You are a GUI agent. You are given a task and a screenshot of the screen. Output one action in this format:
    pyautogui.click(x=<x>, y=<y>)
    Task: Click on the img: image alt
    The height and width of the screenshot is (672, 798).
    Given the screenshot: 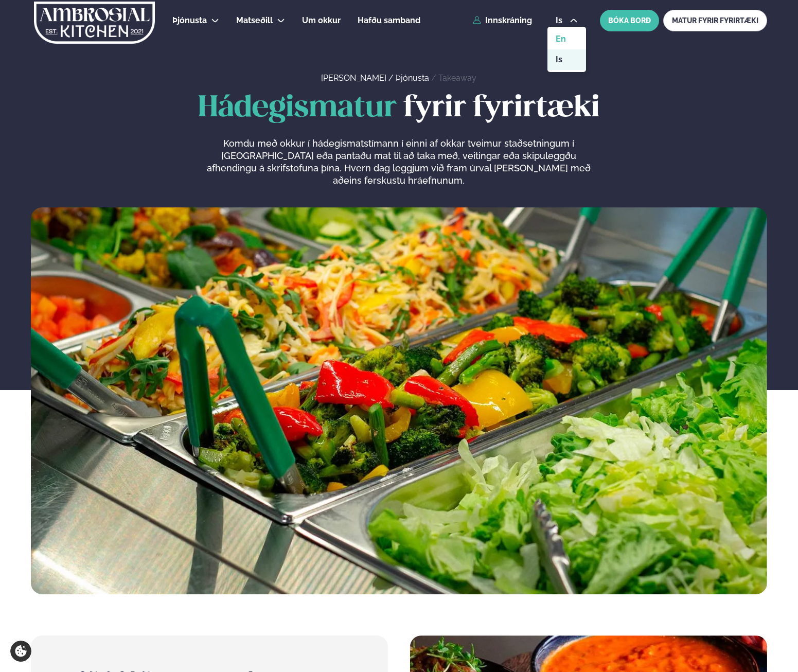 What is the action you would take?
    pyautogui.click(x=399, y=401)
    